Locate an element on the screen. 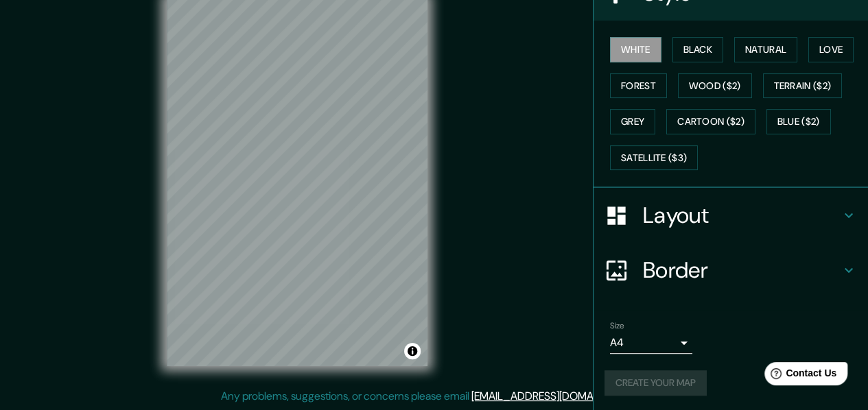  div: A4 is located at coordinates (651, 343).